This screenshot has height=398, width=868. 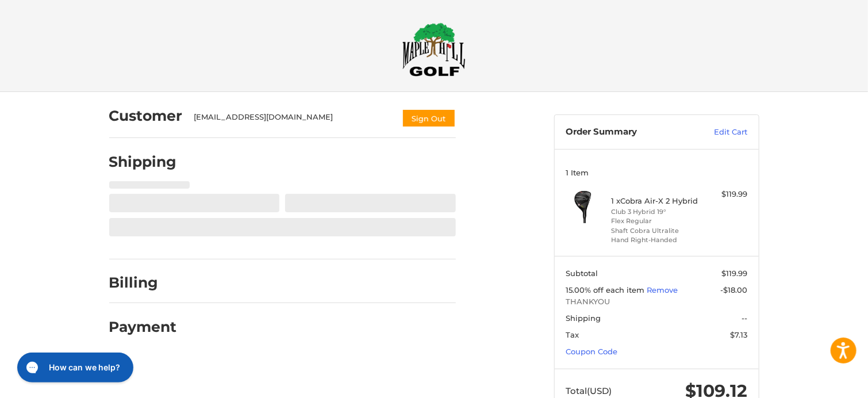 I want to click on a: Edit Cart, so click(x=719, y=132).